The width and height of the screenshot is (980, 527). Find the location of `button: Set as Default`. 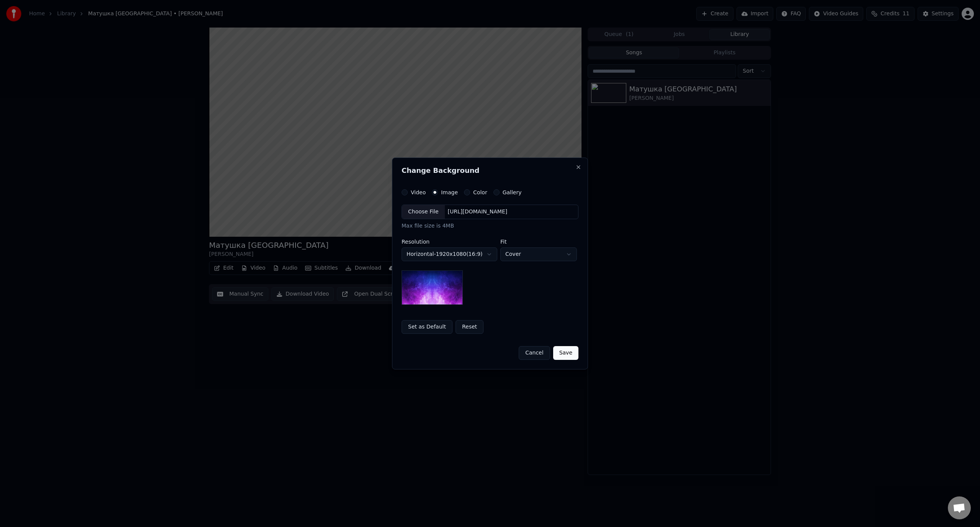

button: Set as Default is located at coordinates (427, 327).